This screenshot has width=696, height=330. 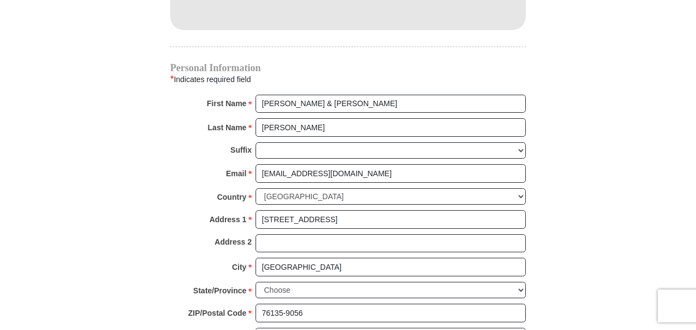 What do you see at coordinates (227, 103) in the screenshot?
I see `strong: First Name` at bounding box center [227, 103].